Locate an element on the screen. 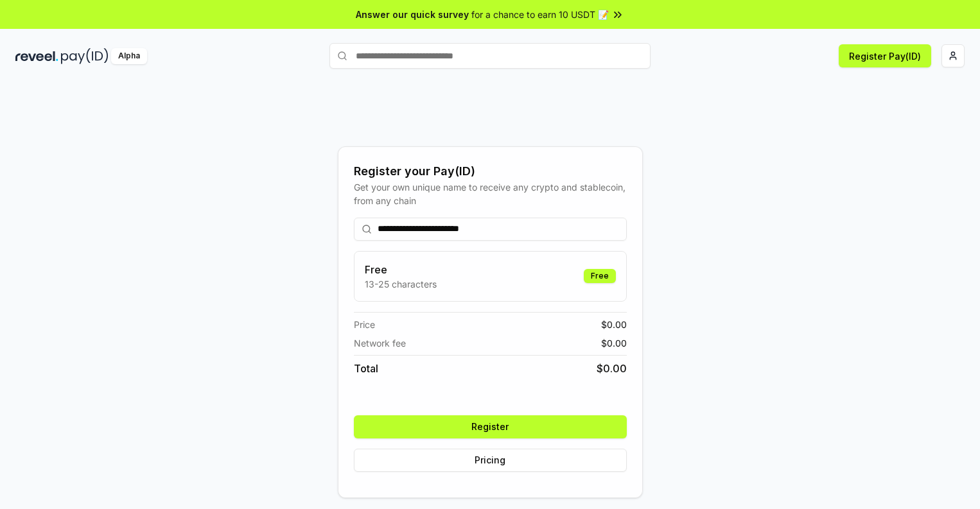  div: Alpha is located at coordinates (129, 56).